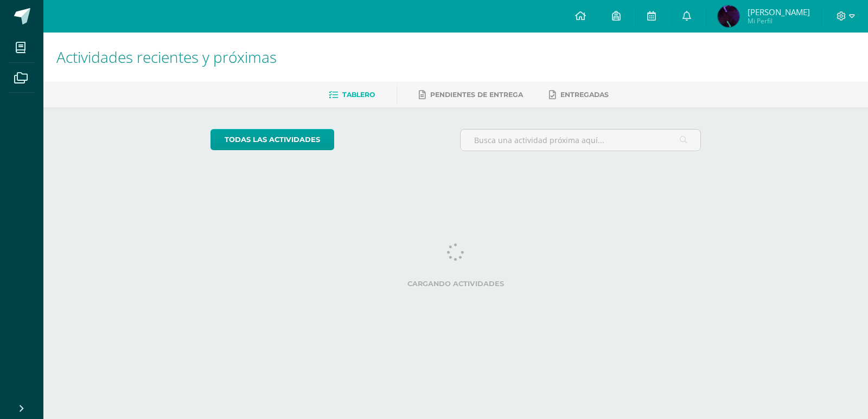 This screenshot has height=419, width=868. I want to click on span: Pendientes de entrega, so click(476, 95).